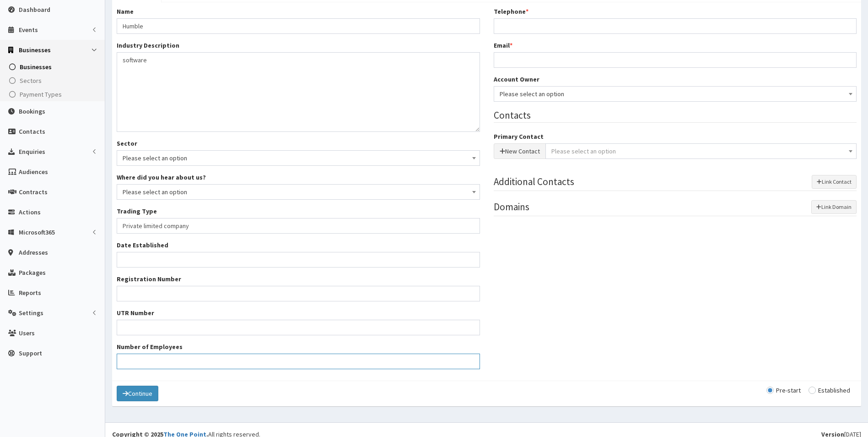 Image resolution: width=868 pixels, height=437 pixels. I want to click on span: Dashboard, so click(34, 9).